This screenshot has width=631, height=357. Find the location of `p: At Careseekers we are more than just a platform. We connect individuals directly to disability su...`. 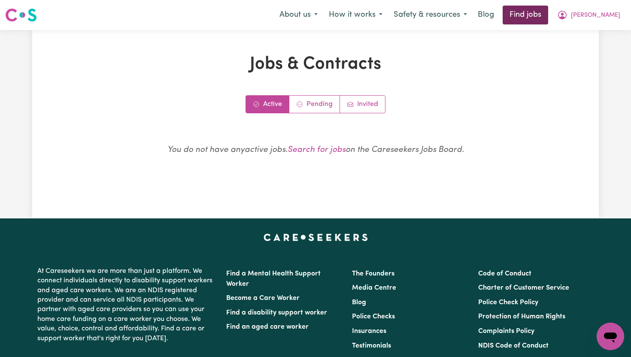

p: At Careseekers we are more than just a platform. We connect individuals directly to disability su... is located at coordinates (127, 305).